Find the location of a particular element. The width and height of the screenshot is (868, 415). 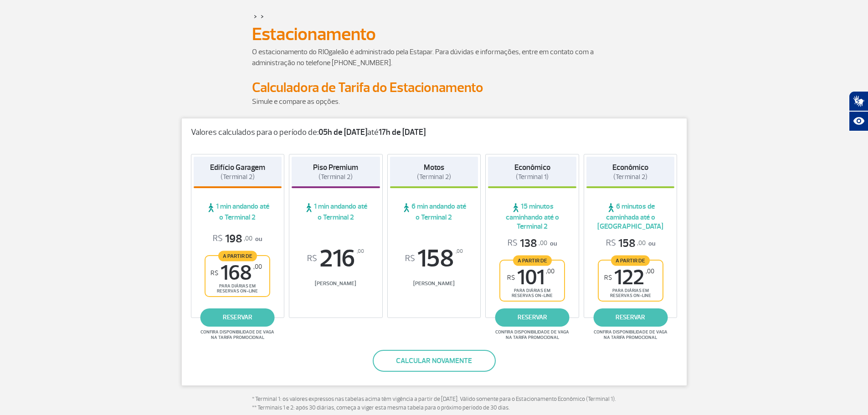

span: 198 is located at coordinates (233, 238).